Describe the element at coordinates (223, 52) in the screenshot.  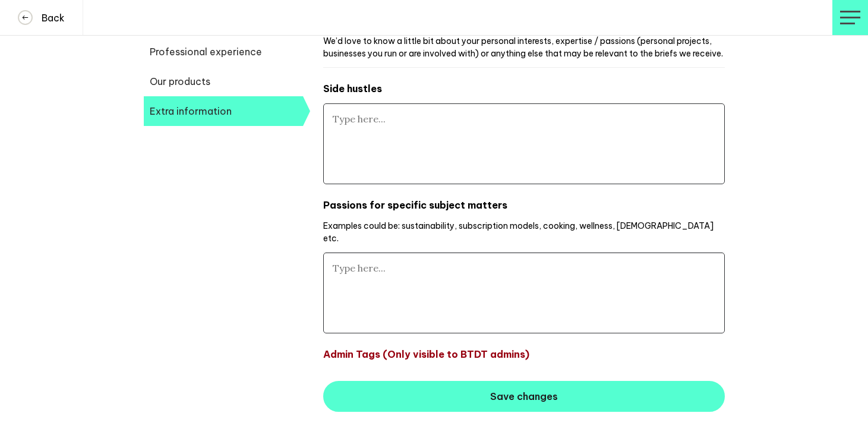
I see `span: Professional experience` at that location.